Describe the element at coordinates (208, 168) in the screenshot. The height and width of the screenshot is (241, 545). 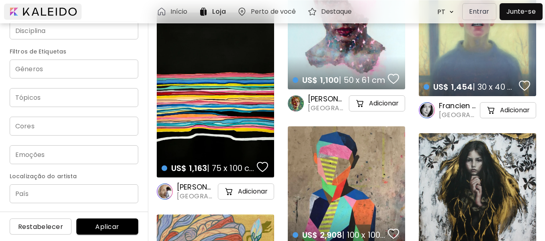
I see `h4: | 75 x 100 cm` at that location.